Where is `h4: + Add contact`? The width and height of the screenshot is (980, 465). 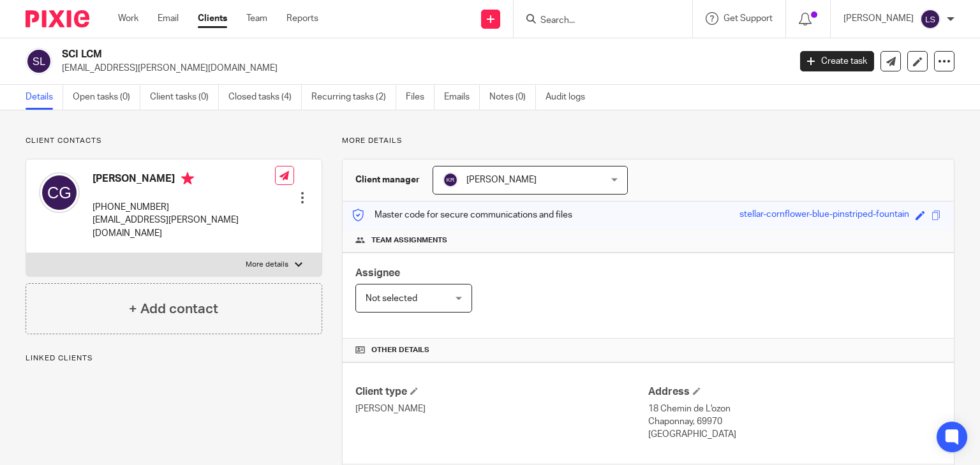 h4: + Add contact is located at coordinates (173, 309).